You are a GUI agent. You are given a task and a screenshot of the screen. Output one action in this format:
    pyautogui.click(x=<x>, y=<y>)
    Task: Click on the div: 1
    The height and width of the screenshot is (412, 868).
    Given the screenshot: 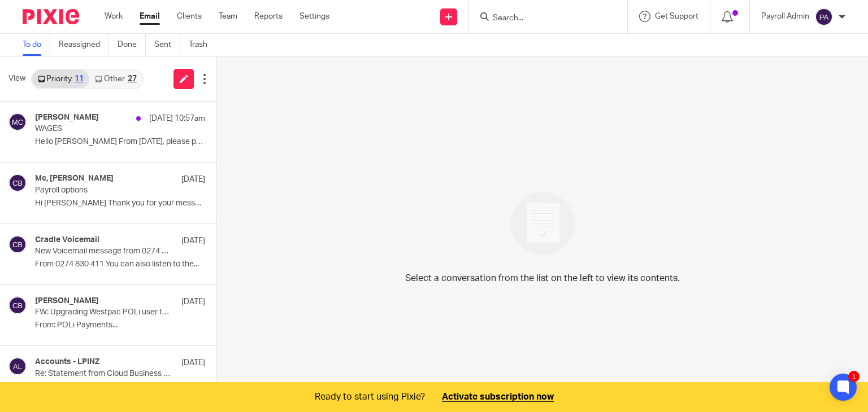 What is the action you would take?
    pyautogui.click(x=854, y=376)
    